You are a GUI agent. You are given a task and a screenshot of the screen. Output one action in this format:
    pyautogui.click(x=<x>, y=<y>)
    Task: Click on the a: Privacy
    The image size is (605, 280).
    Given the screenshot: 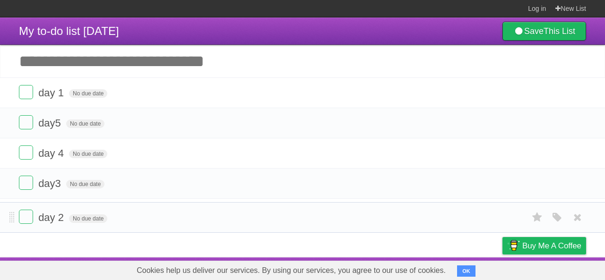 What is the action you would take?
    pyautogui.click(x=502, y=269)
    